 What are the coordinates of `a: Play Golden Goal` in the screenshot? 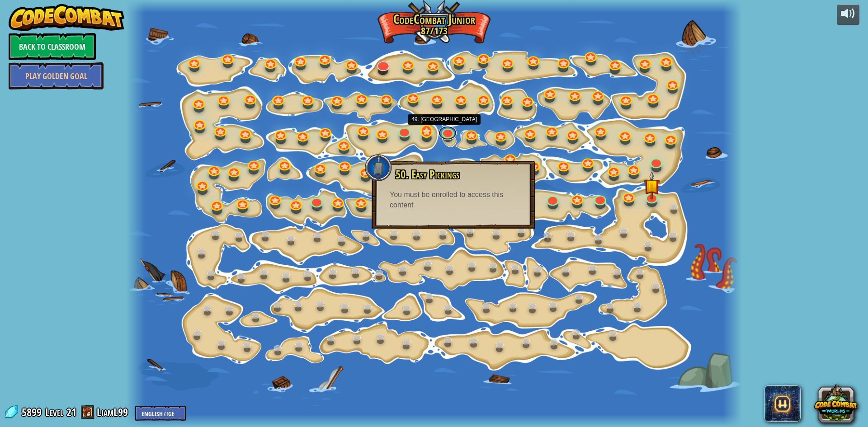 It's located at (56, 76).